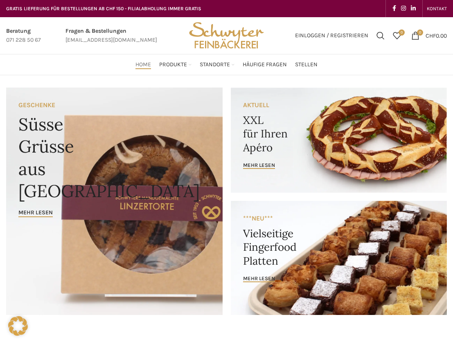 This screenshot has width=453, height=344. What do you see at coordinates (226, 36) in the screenshot?
I see `img: Bäckerei Schwyter` at bounding box center [226, 36].